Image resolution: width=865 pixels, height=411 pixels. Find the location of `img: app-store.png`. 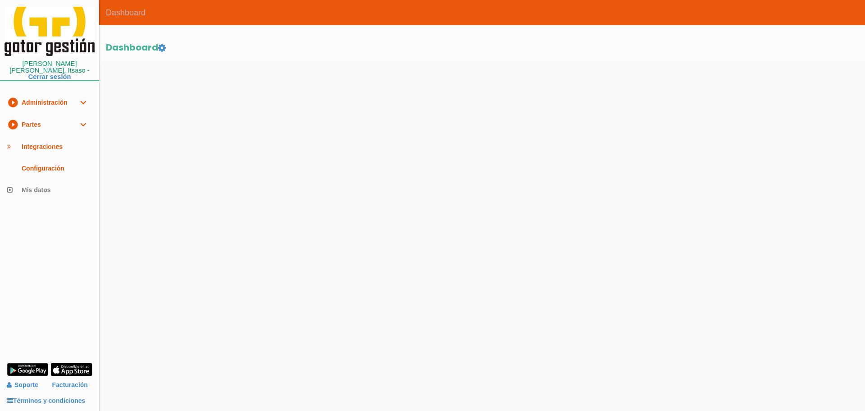

img: app-store.png is located at coordinates (71, 369).